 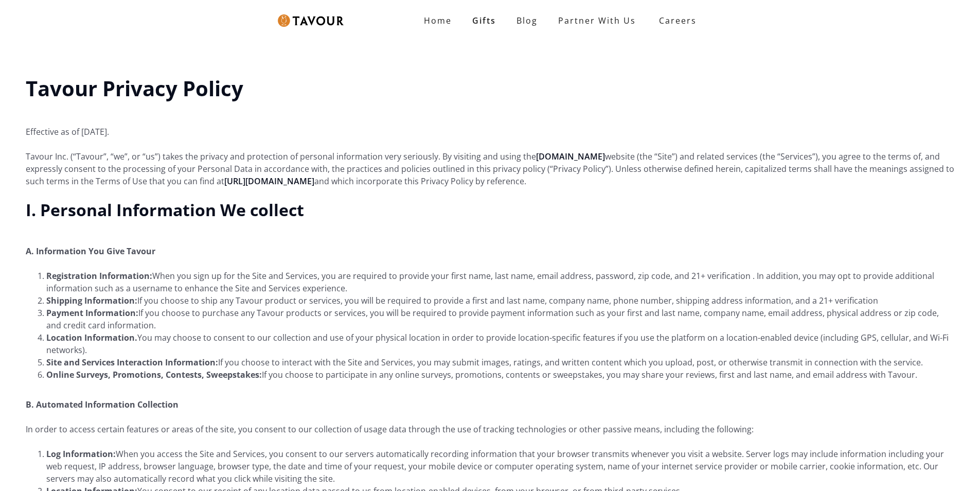 I want to click on p: In order to access certain features or areas of the site, you consent to our collection of usage ..., so click(x=490, y=430).